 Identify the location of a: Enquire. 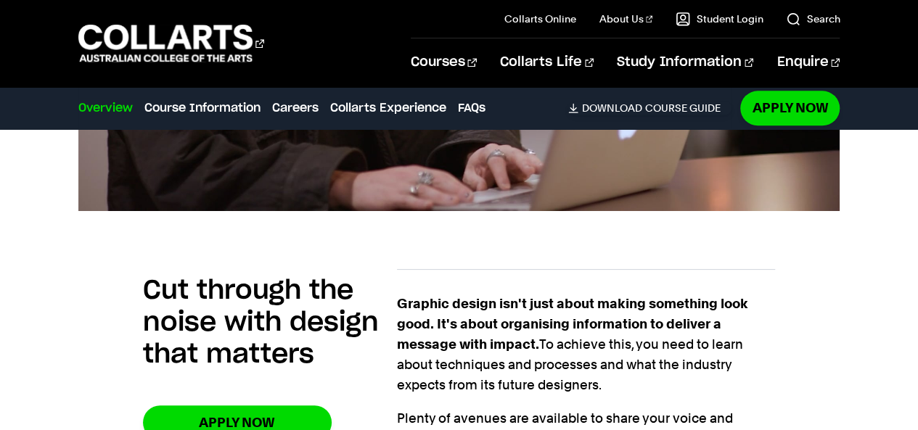
(808, 62).